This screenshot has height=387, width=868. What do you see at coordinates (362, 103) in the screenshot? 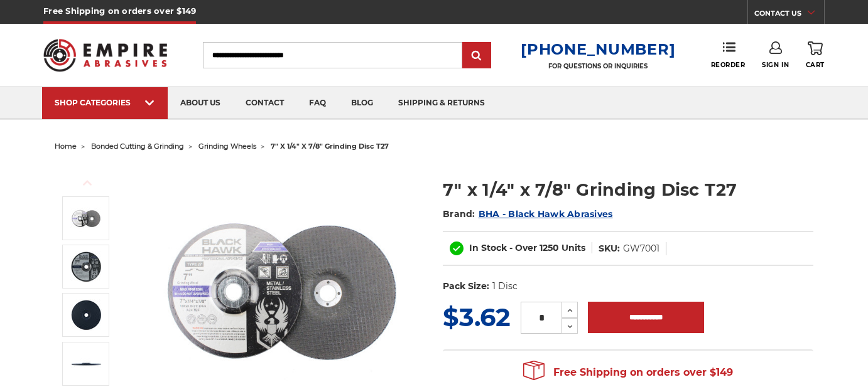
I see `a: blog` at bounding box center [362, 103].